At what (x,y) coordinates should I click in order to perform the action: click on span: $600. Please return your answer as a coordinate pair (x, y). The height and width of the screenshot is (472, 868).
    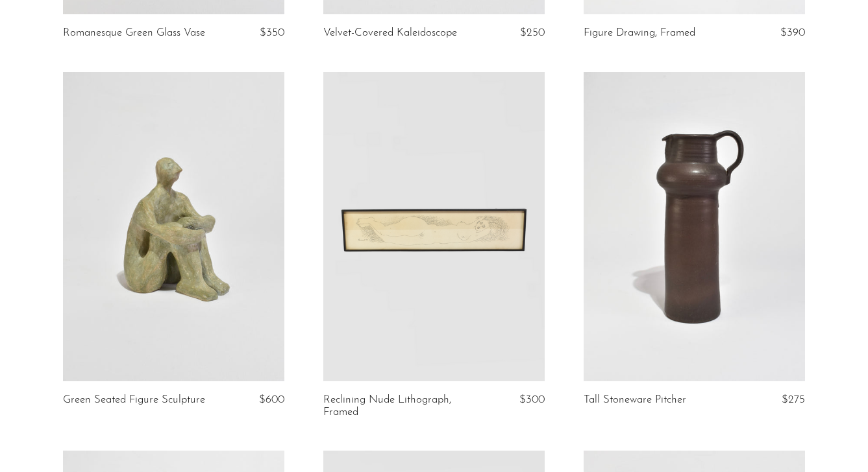
    Looking at the image, I should click on (271, 399).